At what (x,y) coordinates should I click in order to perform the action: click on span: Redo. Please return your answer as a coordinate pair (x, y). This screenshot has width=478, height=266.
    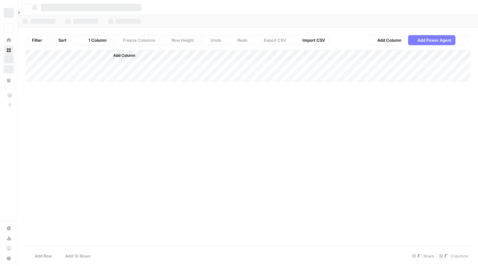
    Looking at the image, I should click on (242, 40).